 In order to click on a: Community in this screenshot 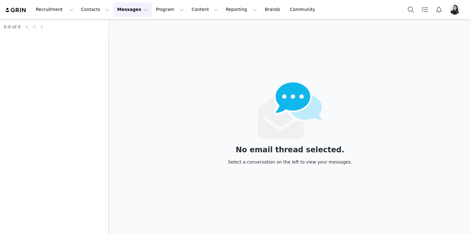, I will do `click(304, 9)`.